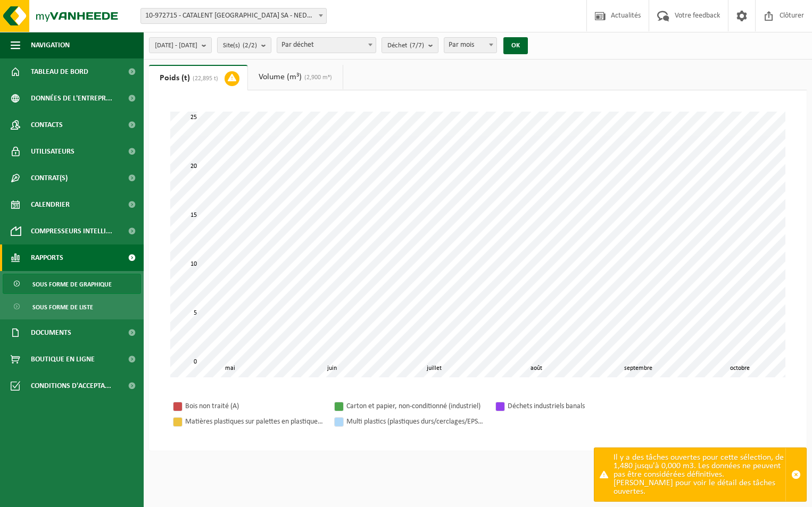 The image size is (812, 507). I want to click on div: Il y a des tâches ouvertes pour cette sélection, de 1,480 jusqu'à 0,000 m3. Les données ne peuven..., so click(699, 475).